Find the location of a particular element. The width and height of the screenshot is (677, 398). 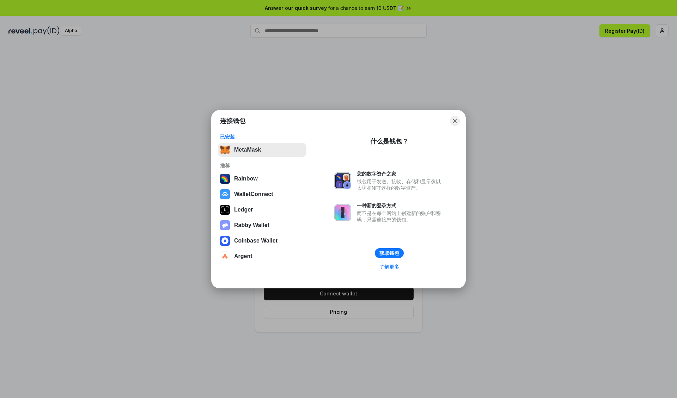

div: 而不是在每个网站上创建新的账户和密码，只需连接您的钱包。 is located at coordinates (401, 217).